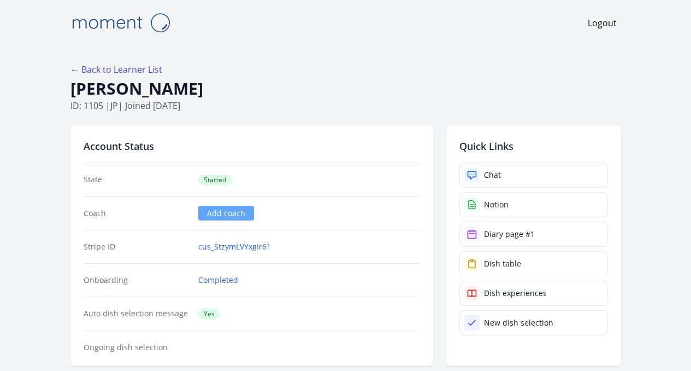 The height and width of the screenshot is (371, 691). I want to click on dt: Coach, so click(137, 213).